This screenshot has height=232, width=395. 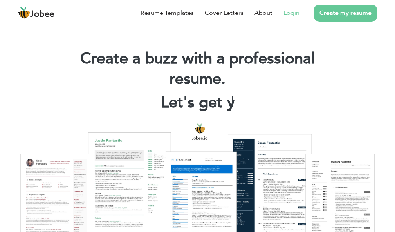 I want to click on span: get y, so click(x=217, y=102).